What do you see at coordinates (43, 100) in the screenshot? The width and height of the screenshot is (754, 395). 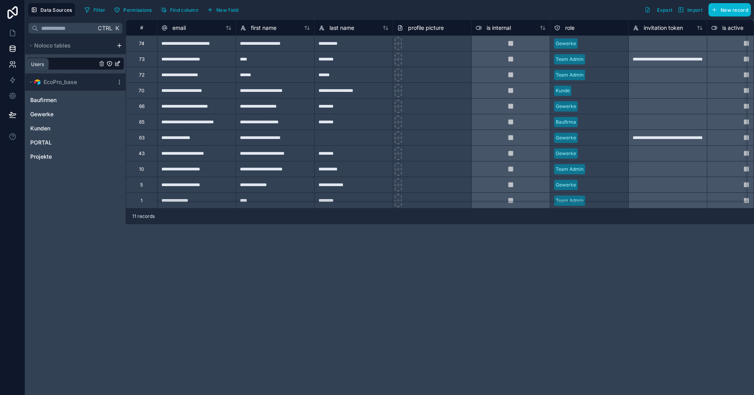 I see `span: Baufirmen` at bounding box center [43, 100].